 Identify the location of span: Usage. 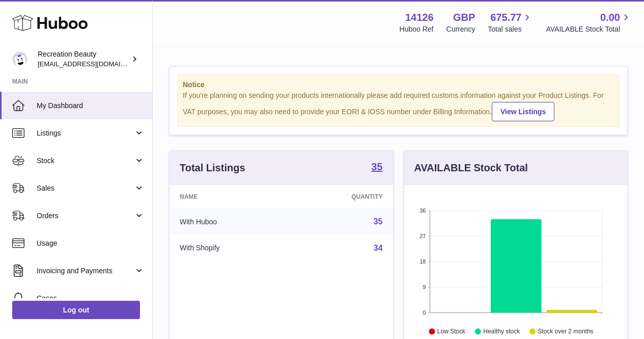
(90, 243).